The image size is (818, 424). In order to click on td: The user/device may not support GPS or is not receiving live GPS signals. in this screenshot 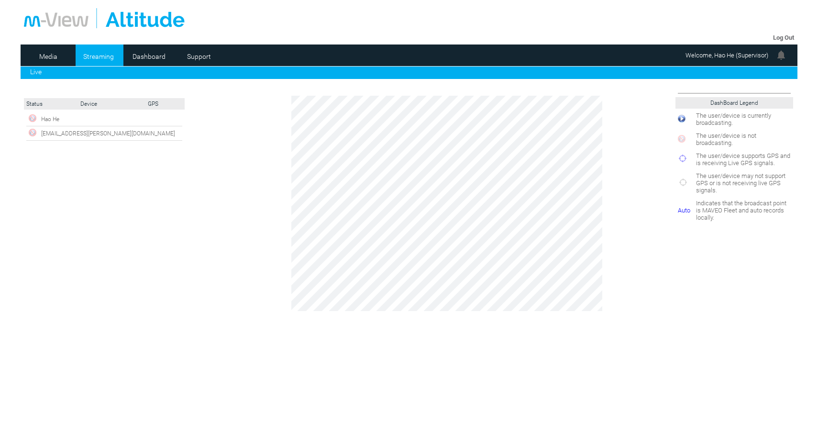, I will do `click(743, 183)`.